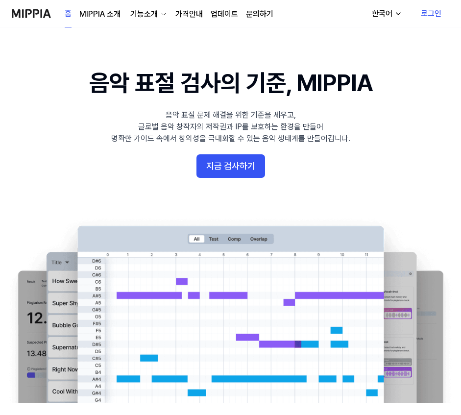 This screenshot has width=461, height=415. Describe the element at coordinates (231, 166) in the screenshot. I see `a: 지금 검사하기` at that location.